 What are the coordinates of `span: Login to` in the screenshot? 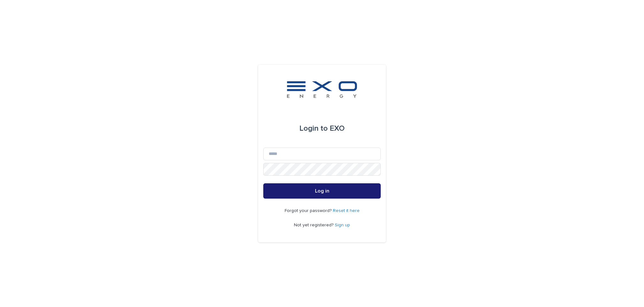 It's located at (313, 129).